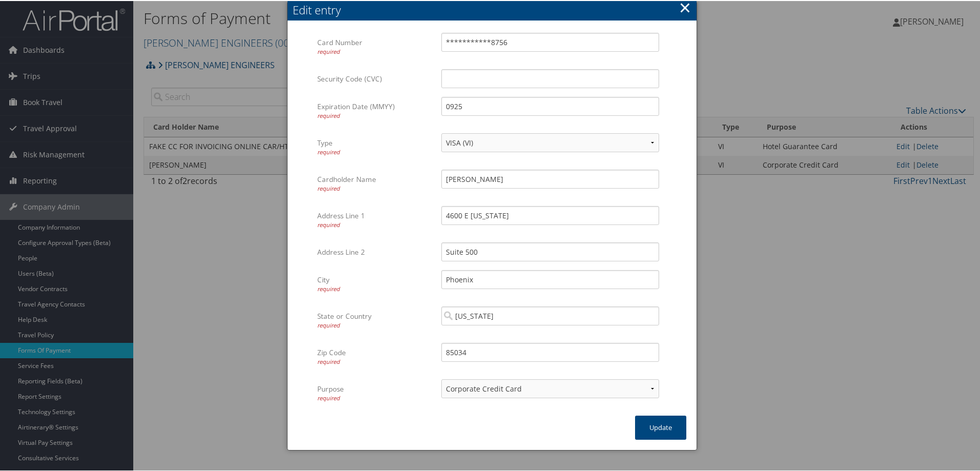 This screenshot has height=471, width=980. Describe the element at coordinates (375, 251) in the screenshot. I see `label: Address Line 2` at that location.